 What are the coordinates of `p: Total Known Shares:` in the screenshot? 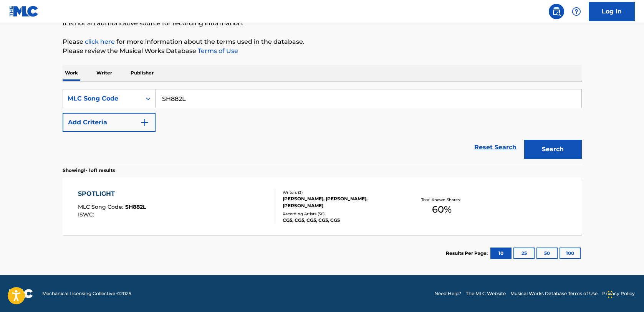 It's located at (442, 200).